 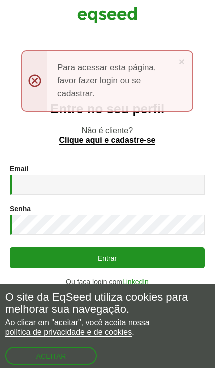 What do you see at coordinates (19, 169) in the screenshot?
I see `label: Email` at bounding box center [19, 169].